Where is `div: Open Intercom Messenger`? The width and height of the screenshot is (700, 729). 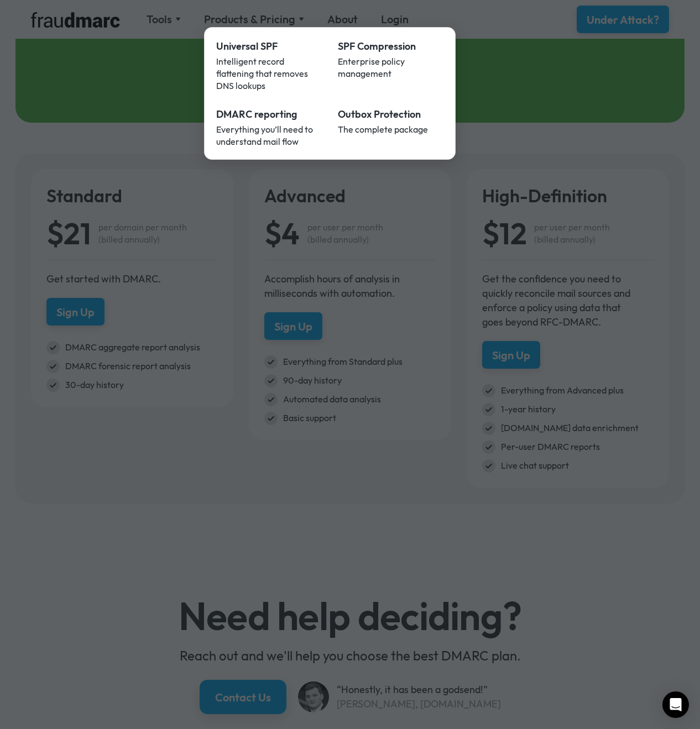
div: Open Intercom Messenger is located at coordinates (675, 704).